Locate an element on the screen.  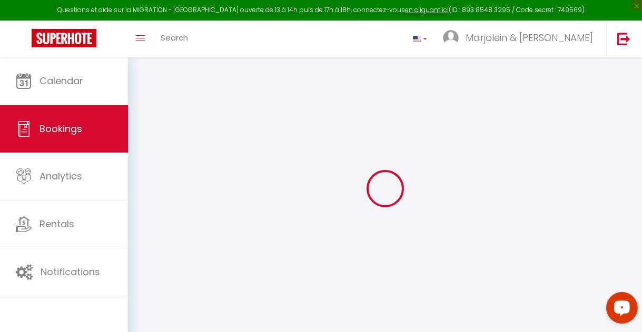
span: Analytics is located at coordinates (61, 176).